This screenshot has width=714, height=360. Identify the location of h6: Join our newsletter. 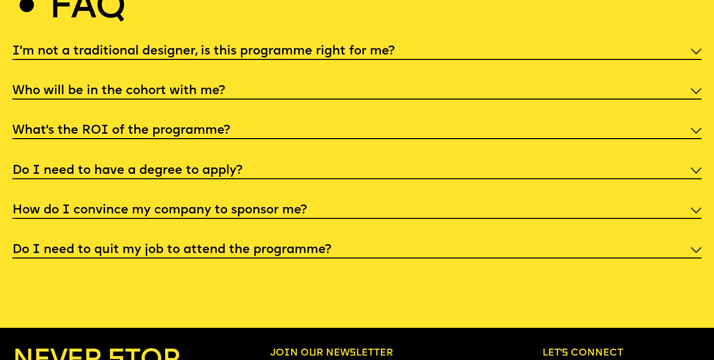
(369, 354).